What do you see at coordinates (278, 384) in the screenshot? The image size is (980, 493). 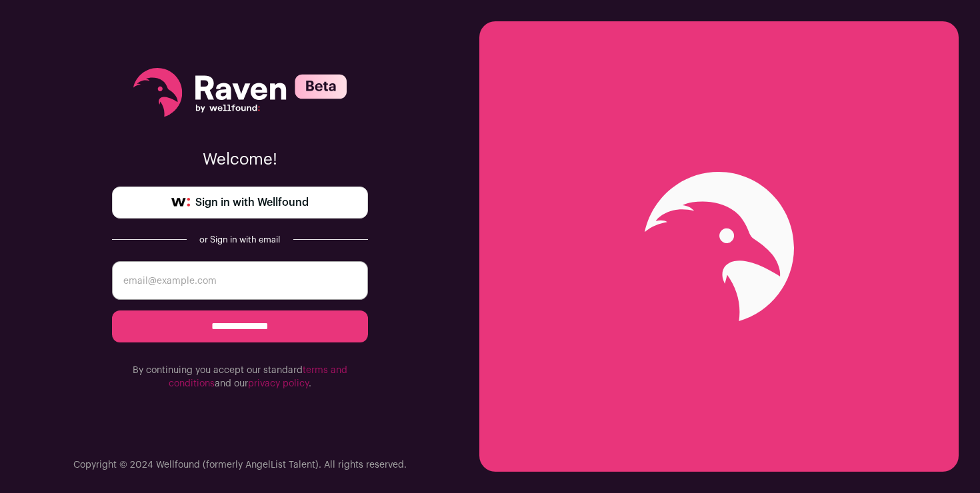 I see `a: privacy policy` at bounding box center [278, 384].